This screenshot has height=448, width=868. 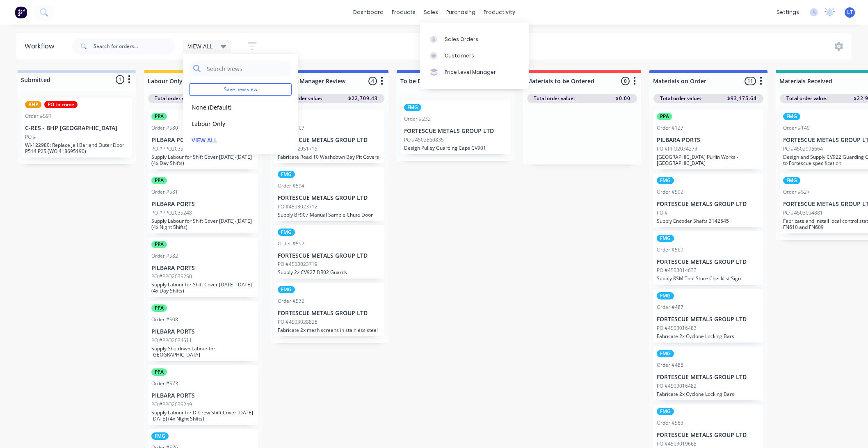 I want to click on p: Supply RSM Tool Store Checklist Sign, so click(x=709, y=278).